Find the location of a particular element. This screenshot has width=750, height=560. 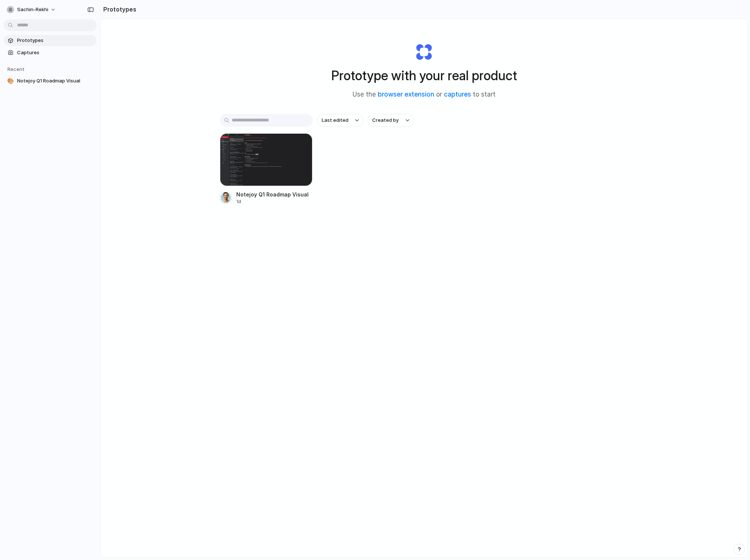

button: Last edited is located at coordinates (341, 121).